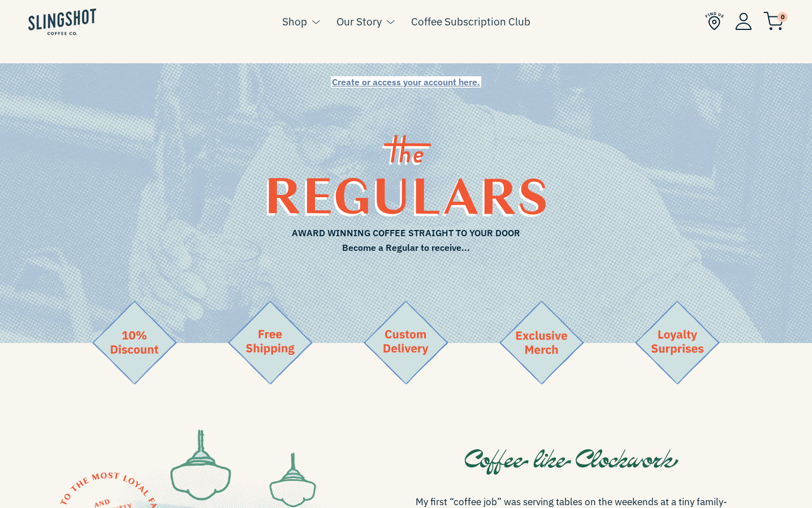  I want to click on img: asset-13-1636056080675.svg, so click(270, 342).